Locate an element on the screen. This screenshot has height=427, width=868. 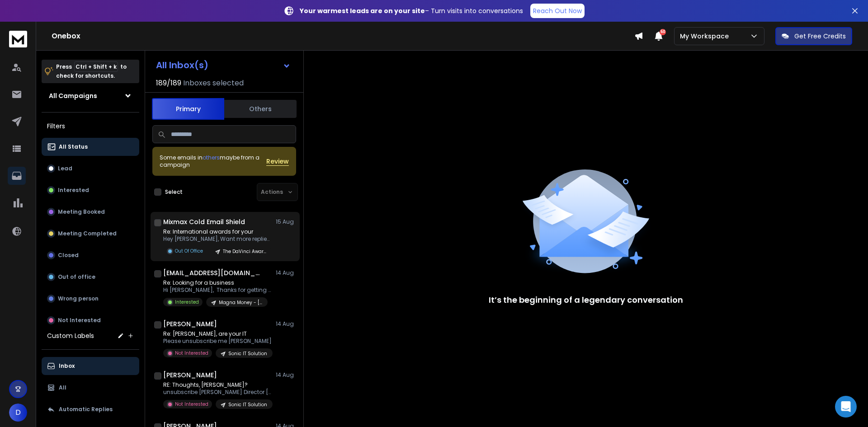
button: Wrong person is located at coordinates (91, 299).